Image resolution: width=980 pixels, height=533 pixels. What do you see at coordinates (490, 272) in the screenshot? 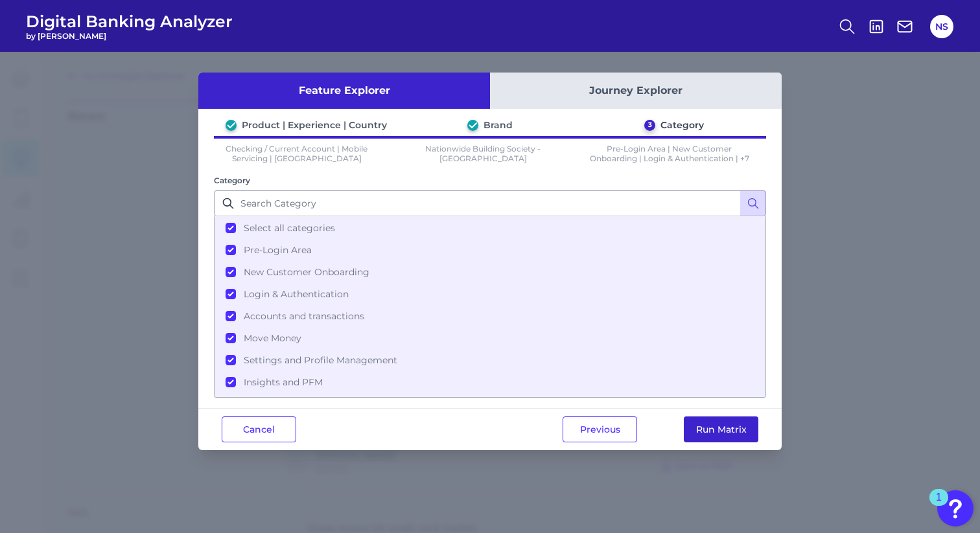
I see `button: New Customer Onboarding` at bounding box center [490, 272].